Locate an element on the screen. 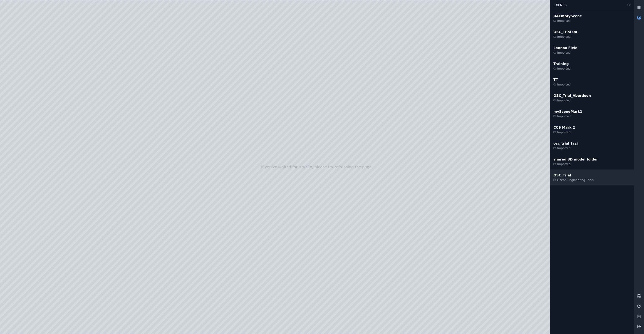 Image resolution: width=644 pixels, height=334 pixels. div: Lennox Field is located at coordinates (566, 48).